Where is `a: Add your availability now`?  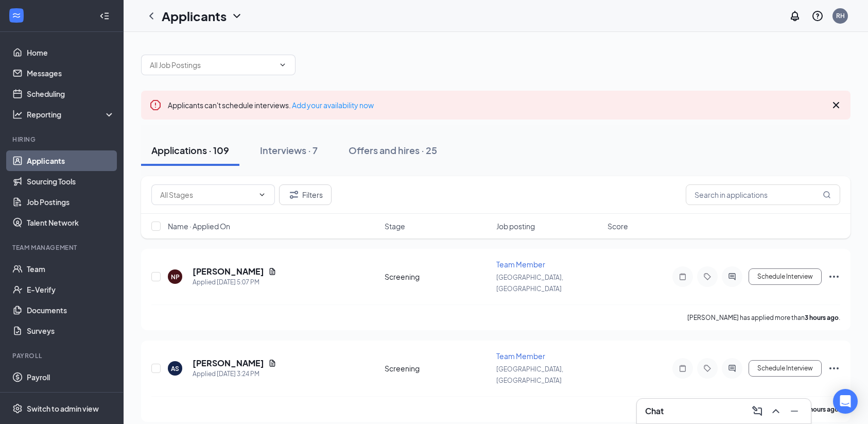
a: Add your availability now is located at coordinates (333, 105).